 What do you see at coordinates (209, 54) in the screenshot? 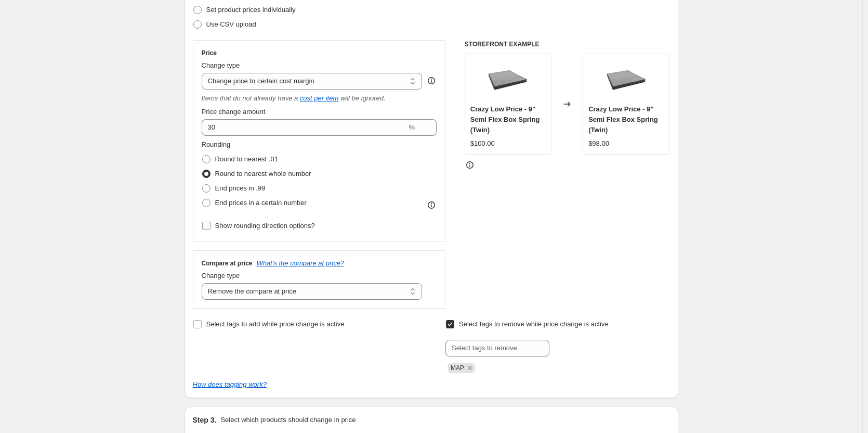
I see `h3: Price` at bounding box center [209, 54].